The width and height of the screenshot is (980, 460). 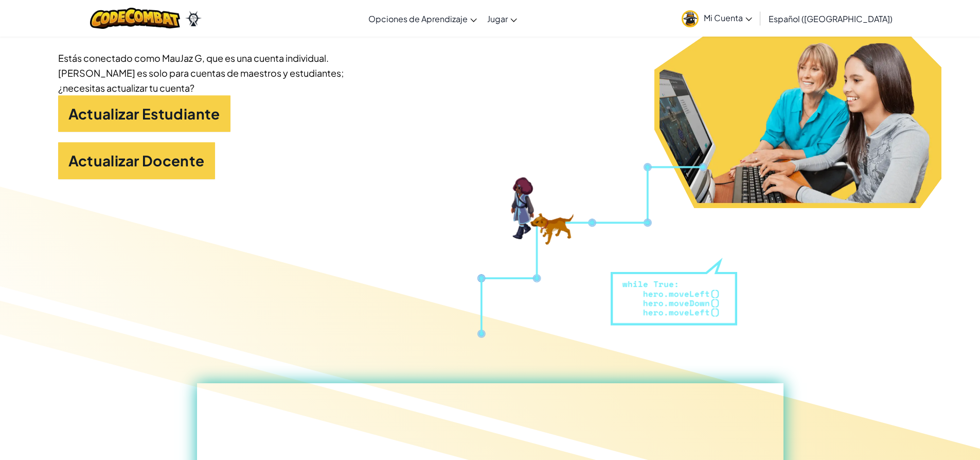 What do you see at coordinates (193, 19) in the screenshot?
I see `img: Ozaria` at bounding box center [193, 19].